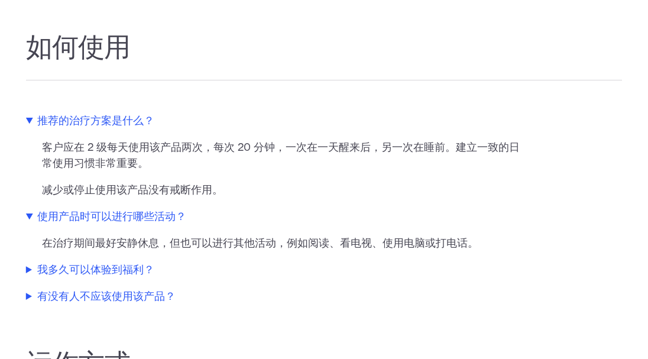 The height and width of the screenshot is (359, 648). I want to click on p: 减少或停止使用该产品没有戒断作用。, so click(283, 190).